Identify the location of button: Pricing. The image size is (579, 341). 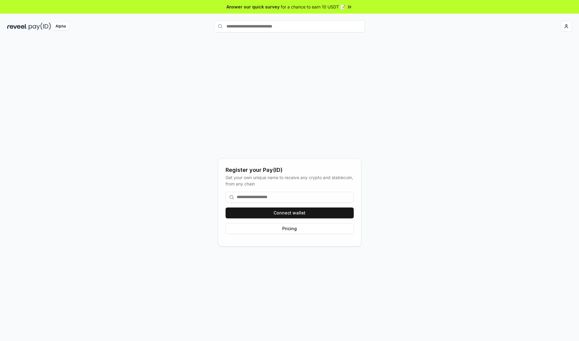
(290, 228).